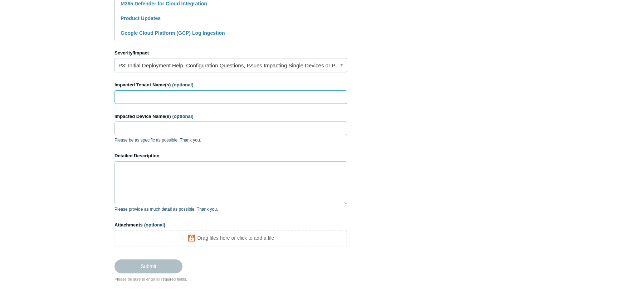  Describe the element at coordinates (231, 225) in the screenshot. I see `label: Attachments` at that location.